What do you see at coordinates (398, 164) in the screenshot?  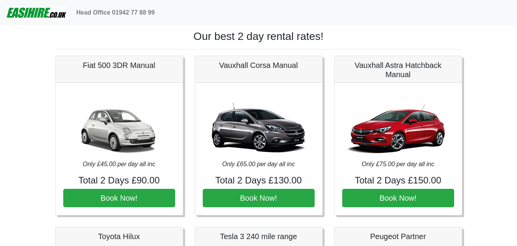 I see `i: Only £75.00 per day all inc` at bounding box center [398, 164].